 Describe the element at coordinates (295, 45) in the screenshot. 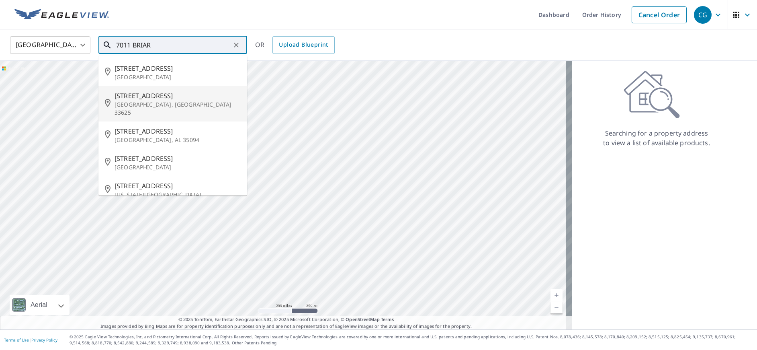

I see `div: OR` at that location.